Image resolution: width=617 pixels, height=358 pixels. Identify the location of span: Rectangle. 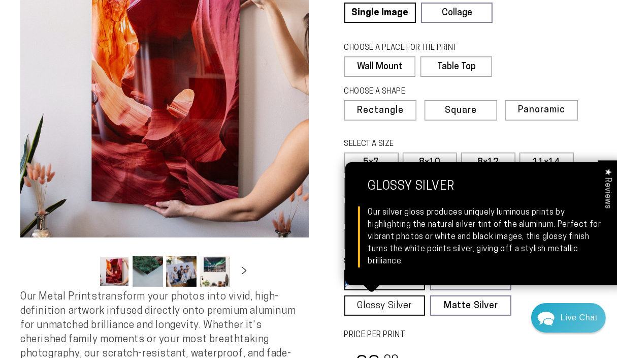
(380, 111).